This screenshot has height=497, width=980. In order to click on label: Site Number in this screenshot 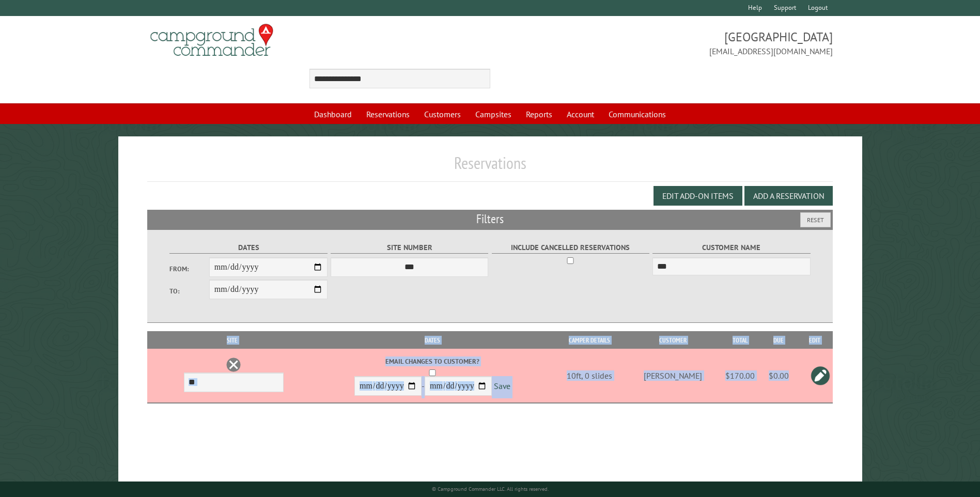, I will do `click(410, 248)`.